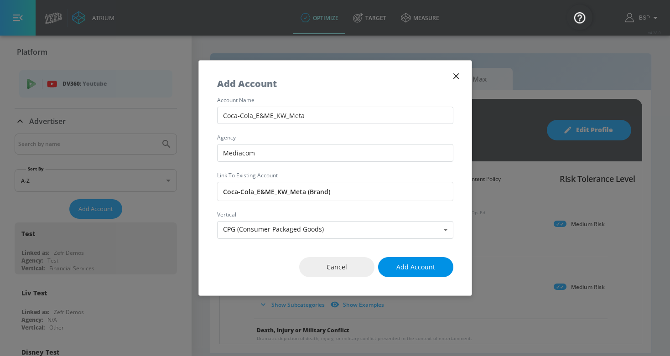 This screenshot has height=356, width=670. What do you see at coordinates (335, 215) in the screenshot?
I see `label: vertical` at bounding box center [335, 215].